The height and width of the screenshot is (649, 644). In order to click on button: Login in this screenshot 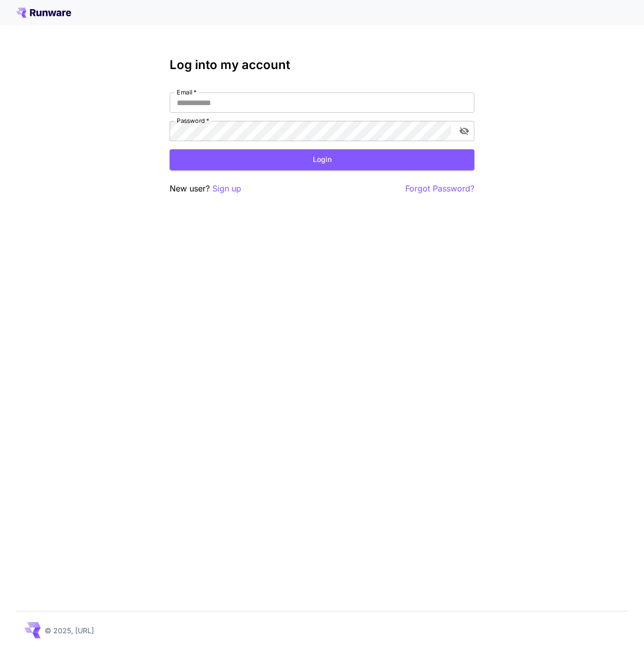, I will do `click(322, 159)`.